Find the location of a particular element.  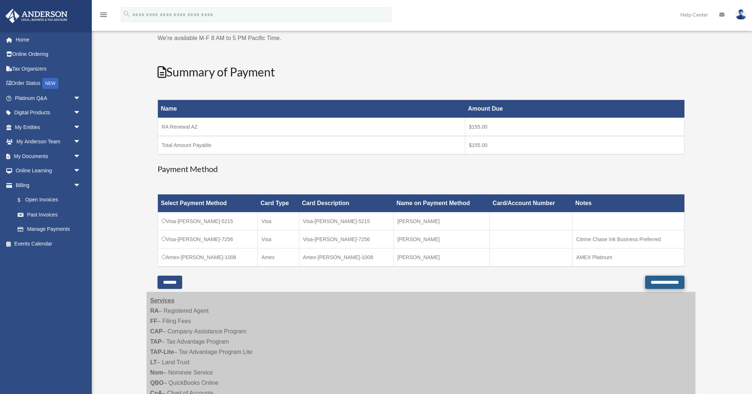

a: My Documentsarrow_drop_down is located at coordinates (48, 156).